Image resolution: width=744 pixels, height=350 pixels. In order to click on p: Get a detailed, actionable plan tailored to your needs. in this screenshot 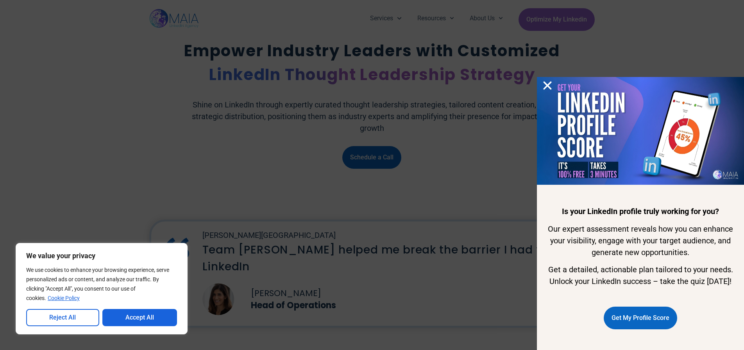, I will do `click(640, 275)`.